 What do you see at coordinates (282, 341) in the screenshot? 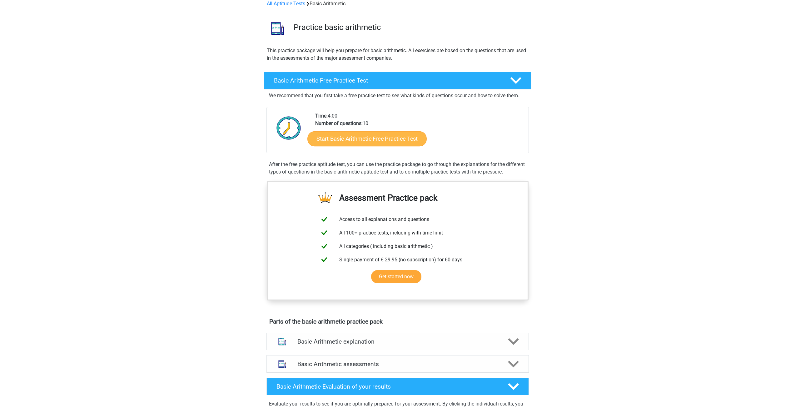
I see `img: basic arithmetic explanations` at bounding box center [282, 341].